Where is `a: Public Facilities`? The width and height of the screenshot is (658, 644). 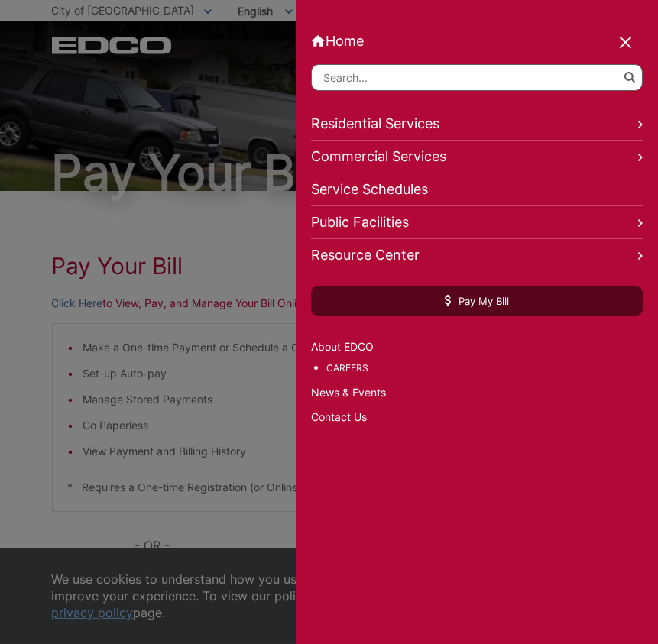
a: Public Facilities is located at coordinates (476, 222).